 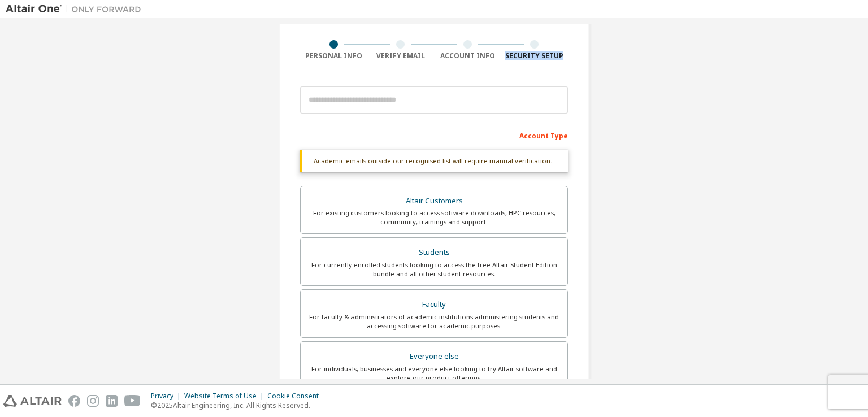 I want to click on img: youtube.svg, so click(x=132, y=401).